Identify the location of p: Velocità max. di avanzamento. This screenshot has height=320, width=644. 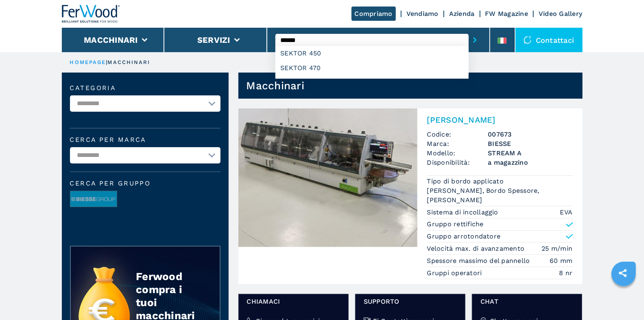
(477, 249).